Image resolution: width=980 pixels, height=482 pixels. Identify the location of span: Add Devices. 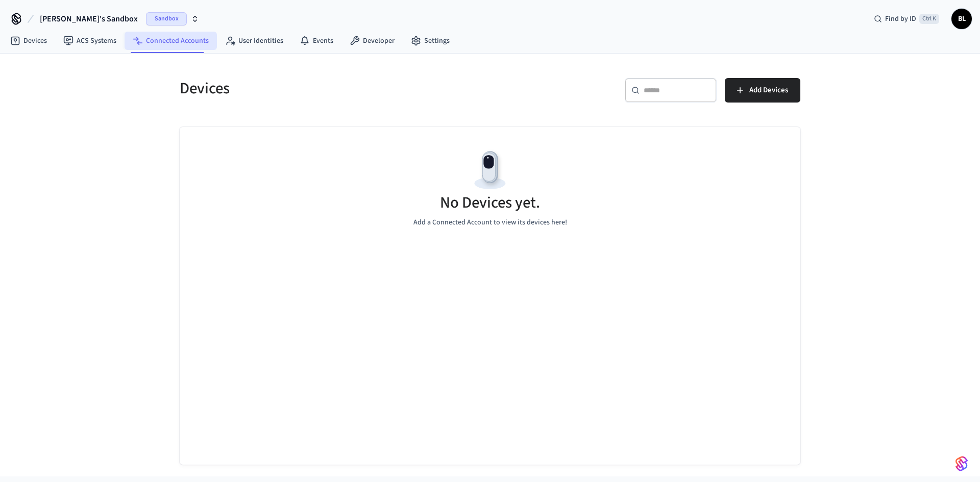
(768, 90).